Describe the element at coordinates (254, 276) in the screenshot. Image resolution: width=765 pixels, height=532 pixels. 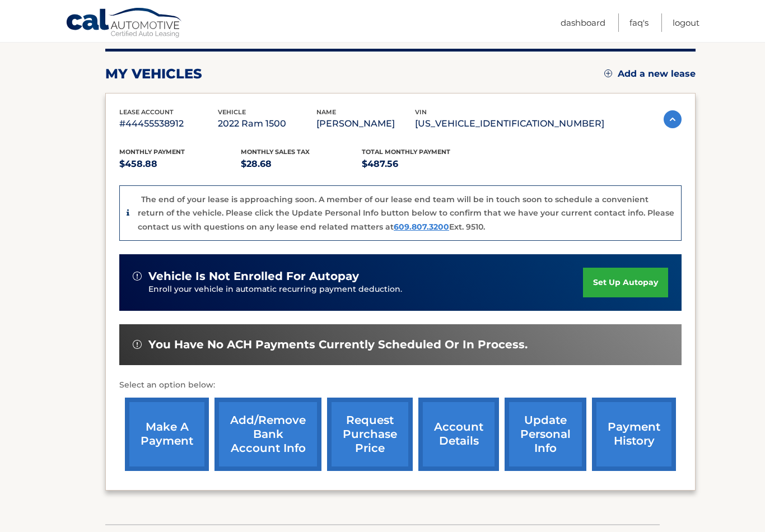
I see `span: vehicle is not enrolled for autopay` at that location.